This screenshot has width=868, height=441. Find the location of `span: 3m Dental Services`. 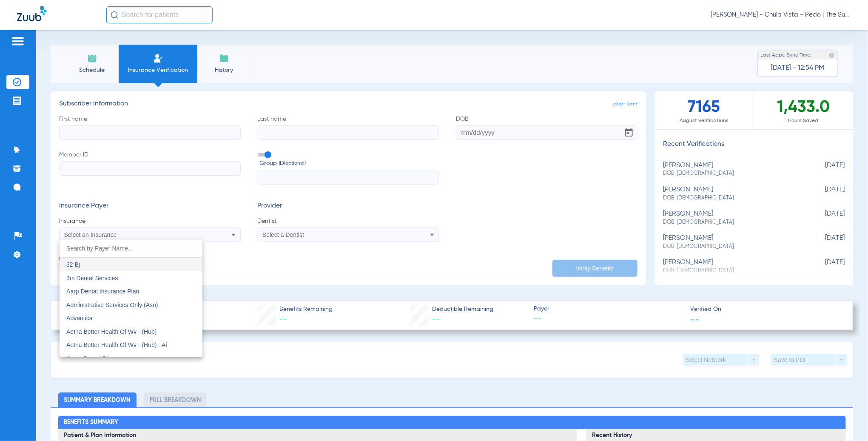

span: 3m Dental Services is located at coordinates (92, 278).